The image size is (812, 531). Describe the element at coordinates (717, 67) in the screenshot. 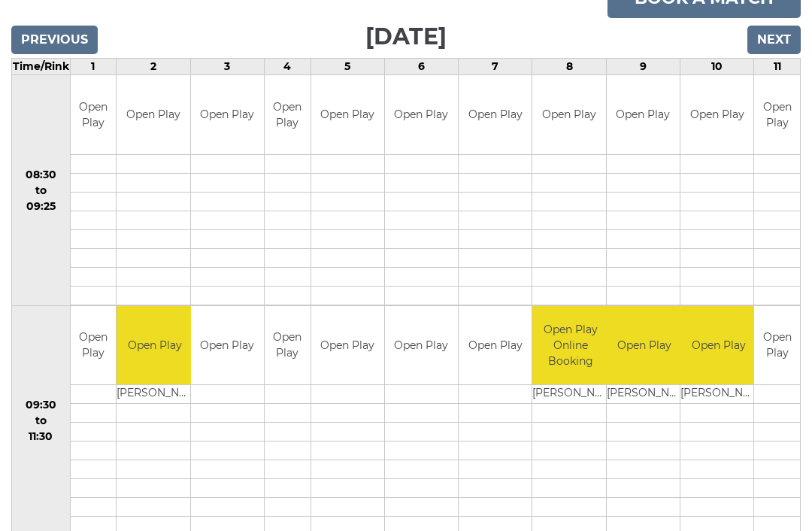

I see `td: 10` at that location.